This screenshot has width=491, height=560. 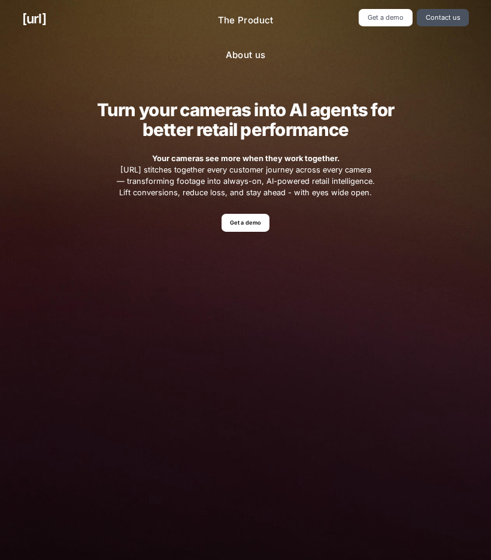 I want to click on h2: Turn your cameras into AI agents for better retail performance, so click(x=246, y=120).